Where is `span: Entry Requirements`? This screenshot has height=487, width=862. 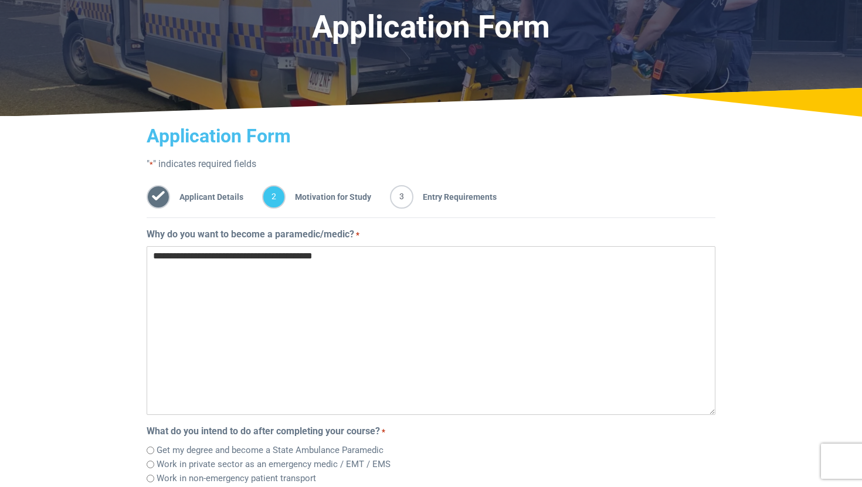 span: Entry Requirements is located at coordinates (455, 197).